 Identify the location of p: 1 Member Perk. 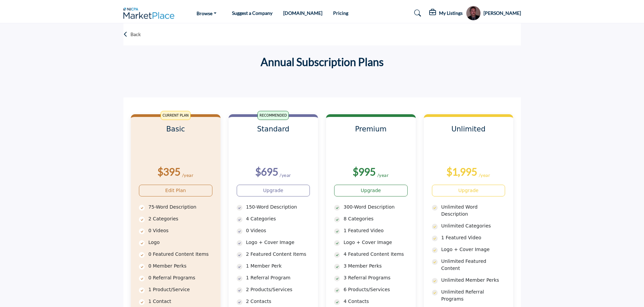
(278, 266).